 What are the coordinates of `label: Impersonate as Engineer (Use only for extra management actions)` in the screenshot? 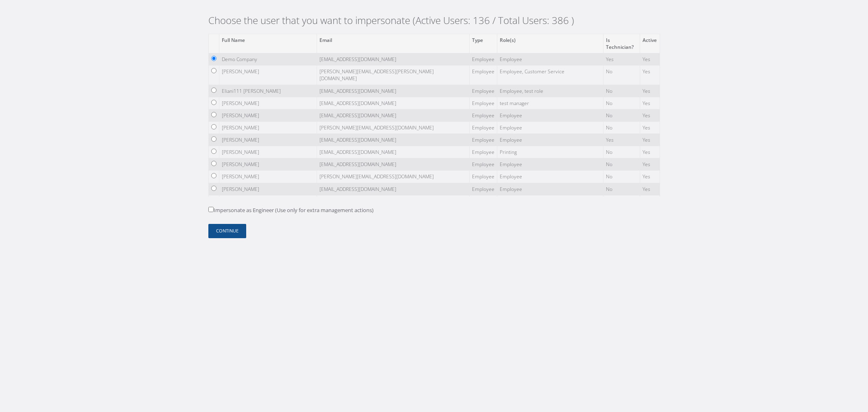 It's located at (291, 211).